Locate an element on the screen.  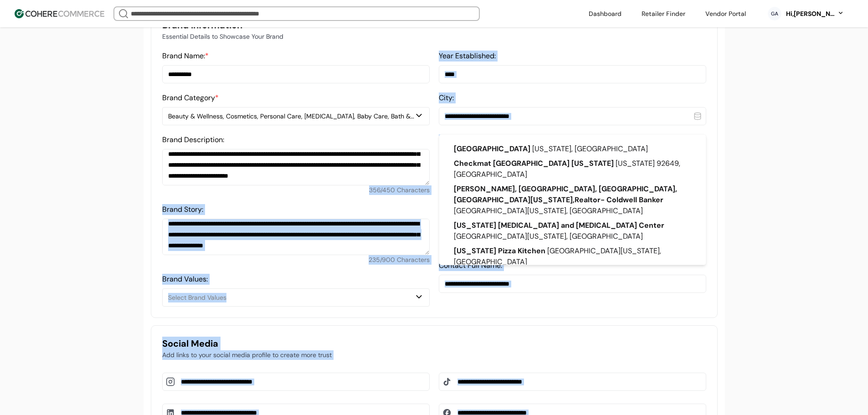
label: Brand Description: is located at coordinates (193, 139).